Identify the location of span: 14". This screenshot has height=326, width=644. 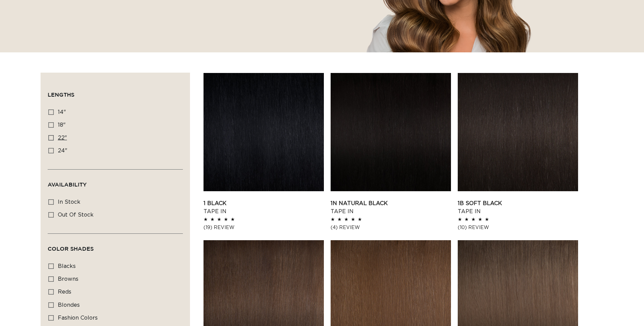
(62, 112).